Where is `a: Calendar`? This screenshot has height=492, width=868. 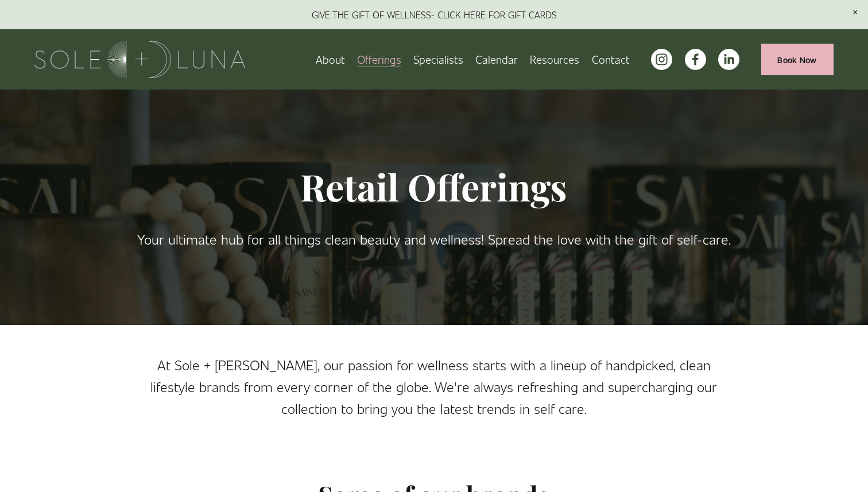
a: Calendar is located at coordinates (497, 59).